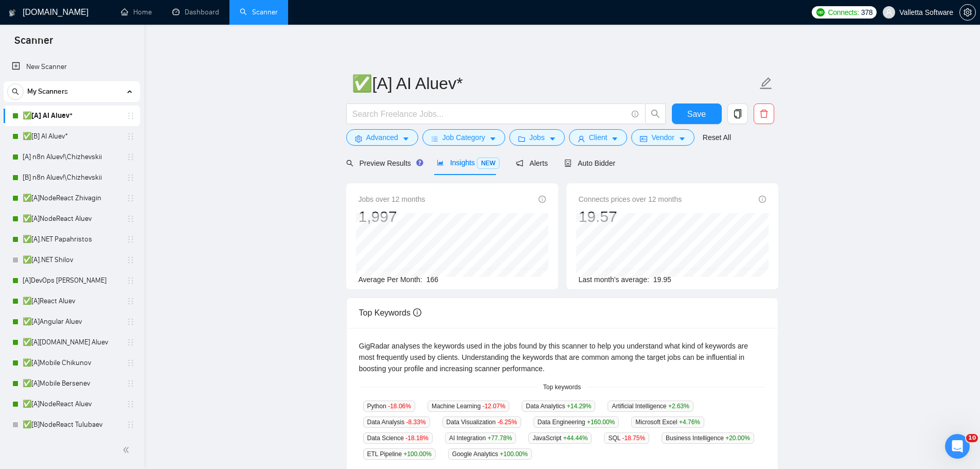 Image resolution: width=980 pixels, height=469 pixels. I want to click on span: Jobs, so click(537, 138).